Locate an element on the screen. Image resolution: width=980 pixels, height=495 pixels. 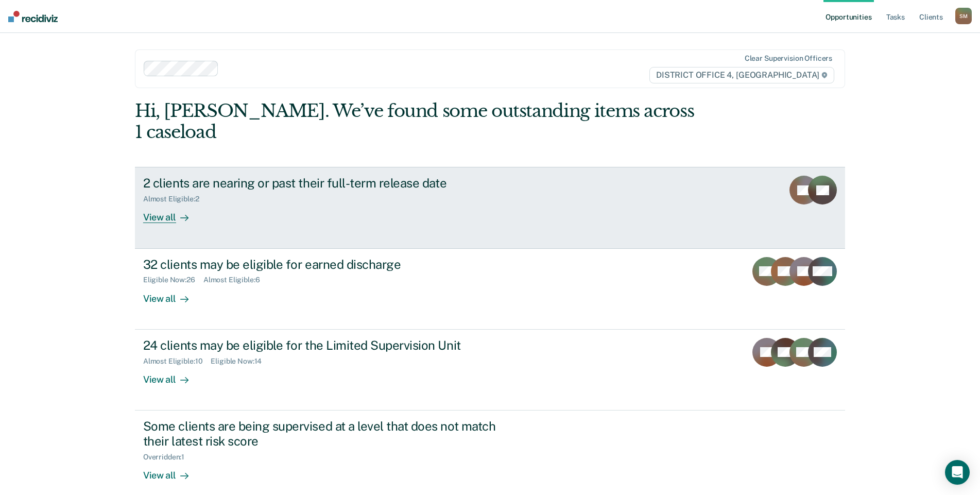
div: 24 clients may be eligible for the Limited Supervision Unit is located at coordinates (324, 345).